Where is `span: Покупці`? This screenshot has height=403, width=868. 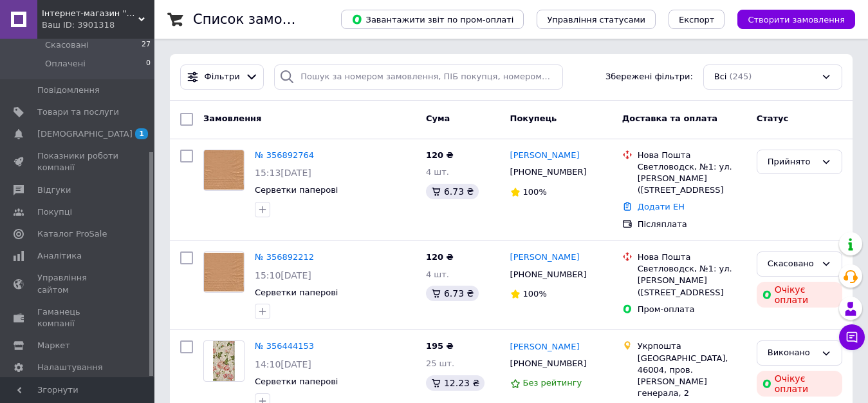 span: Покупці is located at coordinates (55, 212).